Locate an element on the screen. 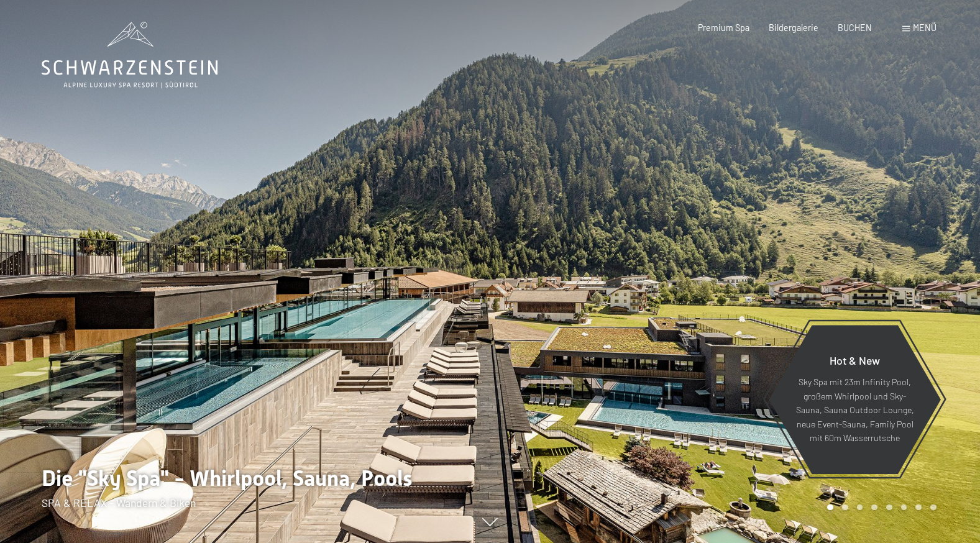 The image size is (980, 543). p: Sky Spa mit 23m Infinity Pool, großem Whirlpool und Sky-Sauna, Sauna Outdoor Lounge, neue Event-S... is located at coordinates (854, 410).